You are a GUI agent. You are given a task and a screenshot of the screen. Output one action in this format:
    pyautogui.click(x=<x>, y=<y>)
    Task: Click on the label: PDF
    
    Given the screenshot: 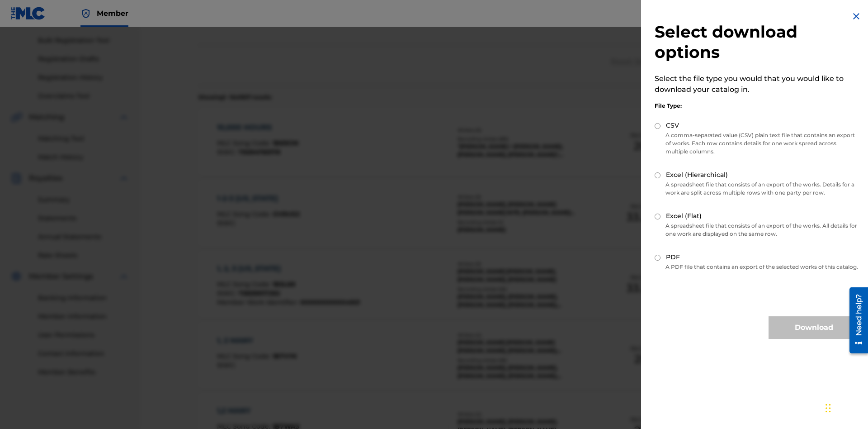 What is the action you would take?
    pyautogui.click(x=673, y=257)
    